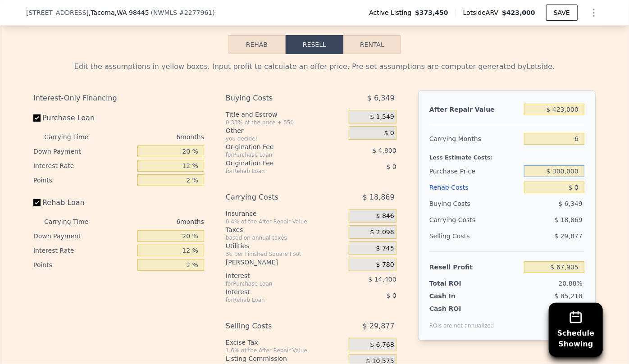 This screenshot has height=364, width=629. I want to click on div: 0.33% of the price + 550, so click(285, 123).